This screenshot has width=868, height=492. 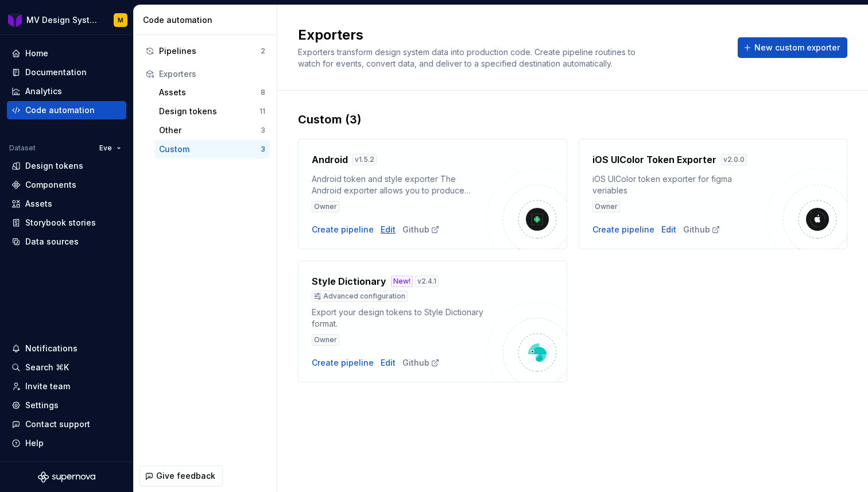 I want to click on button: Eve, so click(x=111, y=148).